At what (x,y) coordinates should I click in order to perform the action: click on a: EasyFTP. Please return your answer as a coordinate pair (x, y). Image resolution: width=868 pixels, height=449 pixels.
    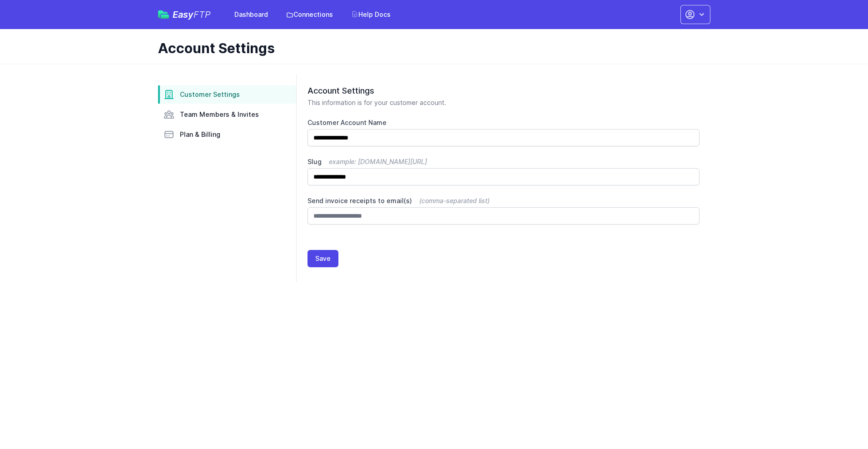
    Looking at the image, I should click on (184, 15).